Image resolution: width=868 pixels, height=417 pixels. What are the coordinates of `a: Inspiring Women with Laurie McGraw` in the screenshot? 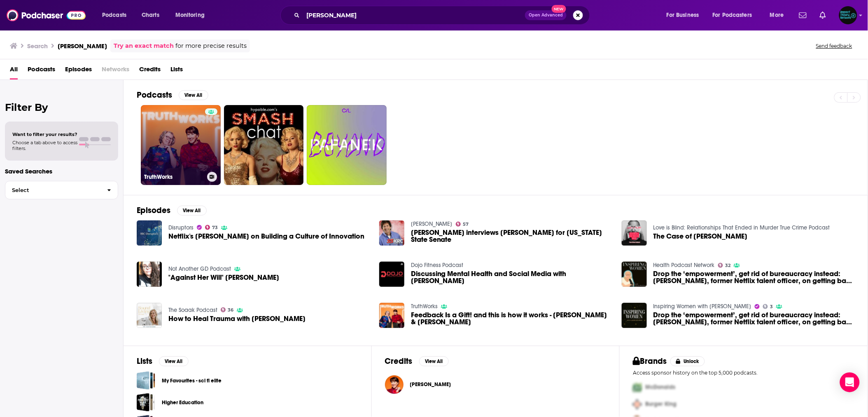 It's located at (703, 306).